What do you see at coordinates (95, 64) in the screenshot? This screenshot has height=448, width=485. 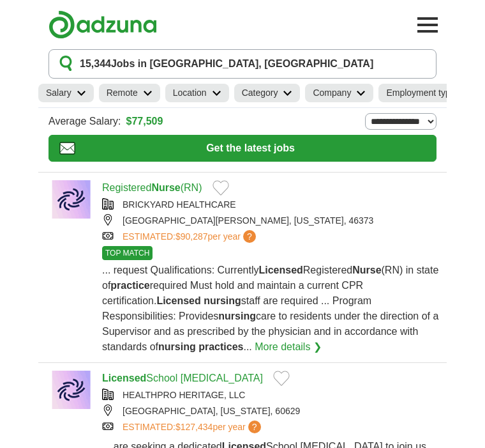 I see `span: 15,344` at bounding box center [95, 64].